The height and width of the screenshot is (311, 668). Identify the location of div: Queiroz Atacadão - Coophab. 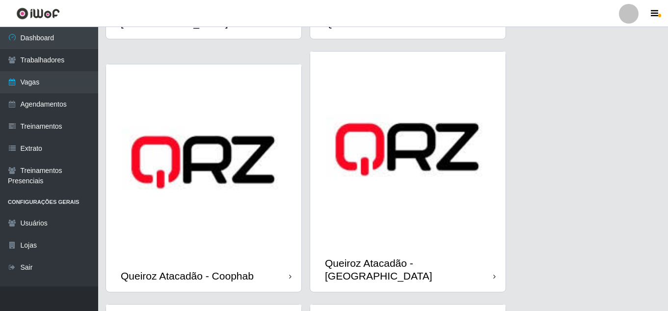
(187, 275).